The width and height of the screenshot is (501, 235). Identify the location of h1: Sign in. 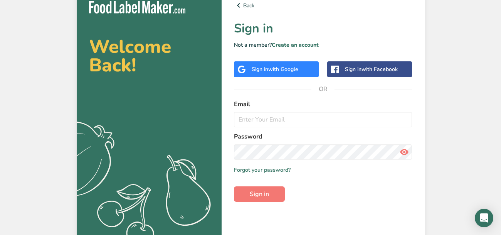
(323, 29).